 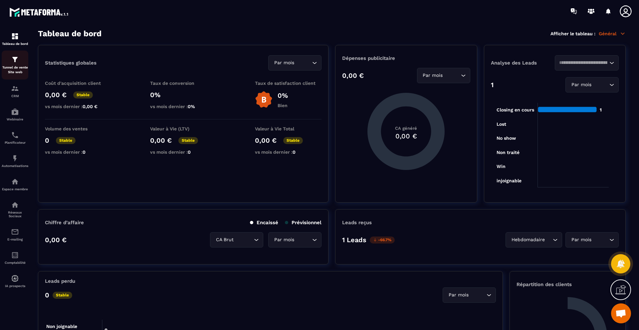 What do you see at coordinates (357, 223) in the screenshot?
I see `p: Leads reçus` at bounding box center [357, 223].